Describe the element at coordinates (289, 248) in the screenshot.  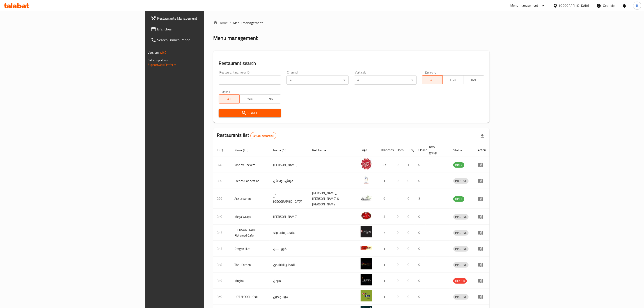
I see `td: كوخ التنين` at that location.